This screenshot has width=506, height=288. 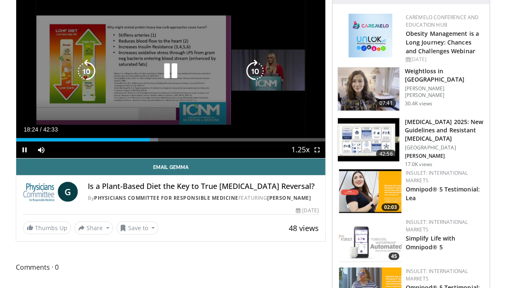 I want to click on button: Save to, so click(x=138, y=228).